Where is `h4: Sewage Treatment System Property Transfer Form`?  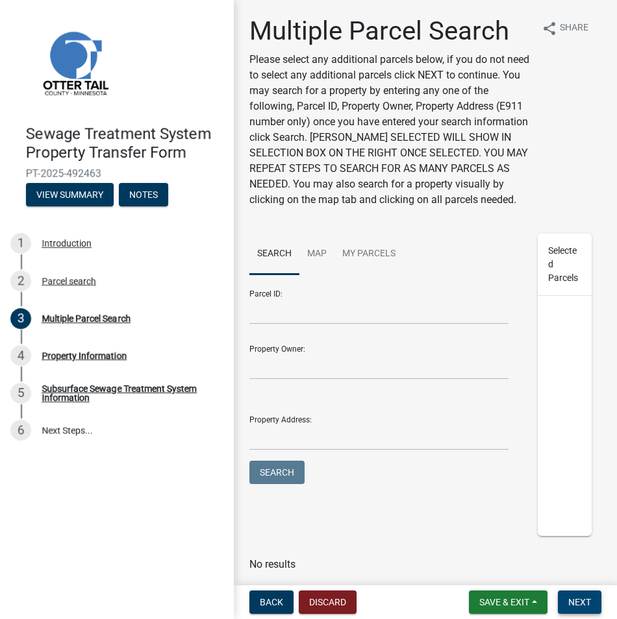
h4: Sewage Treatment System Property Transfer Form is located at coordinates (125, 143).